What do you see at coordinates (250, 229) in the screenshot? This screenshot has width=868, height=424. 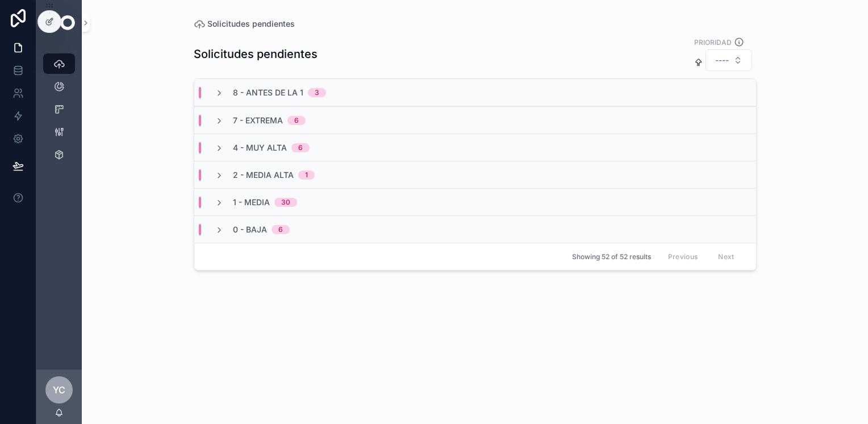 I see `span: 0 - Baja` at bounding box center [250, 229].